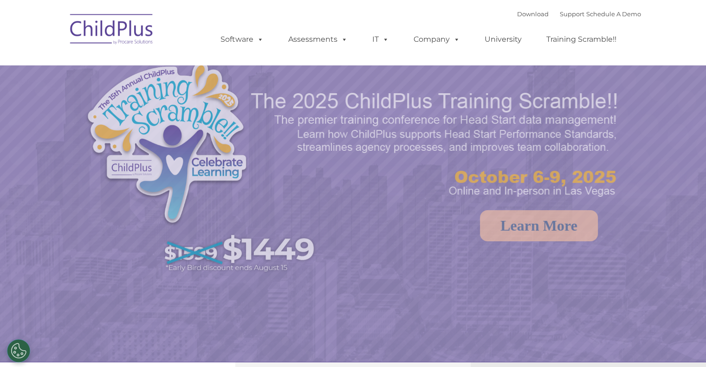 The width and height of the screenshot is (706, 367). What do you see at coordinates (503, 39) in the screenshot?
I see `a: University` at bounding box center [503, 39].